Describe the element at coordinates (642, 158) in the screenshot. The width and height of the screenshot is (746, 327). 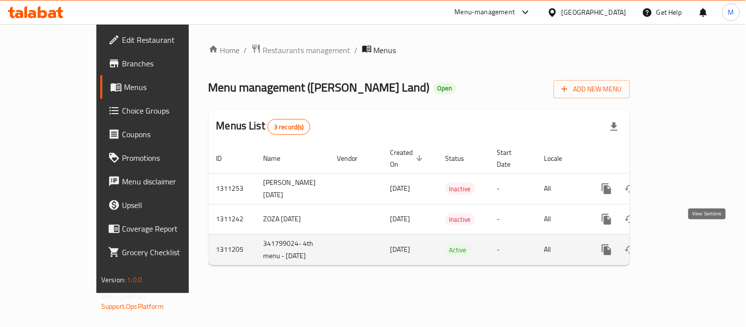
I see `th: Actions` at that location.